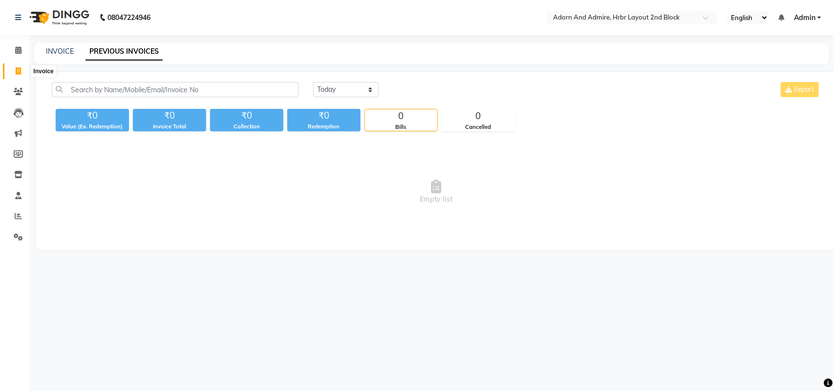 This screenshot has height=391, width=834. I want to click on div: Collection, so click(247, 127).